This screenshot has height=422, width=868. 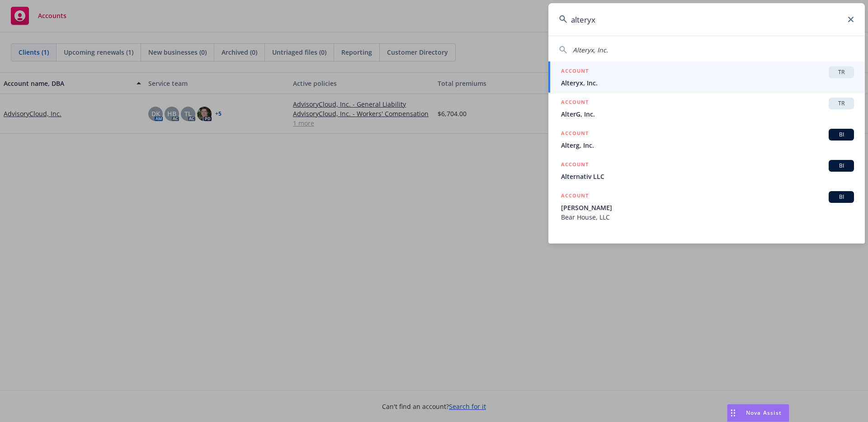 I want to click on span: Alternativ LLC, so click(x=707, y=176).